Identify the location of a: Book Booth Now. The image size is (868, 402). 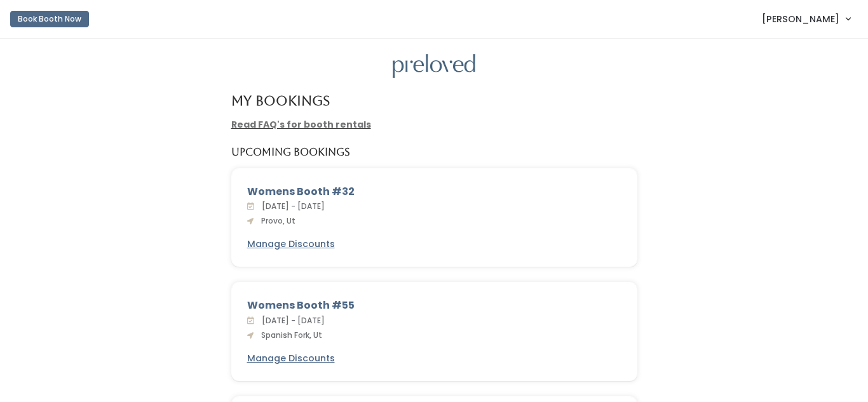
(49, 19).